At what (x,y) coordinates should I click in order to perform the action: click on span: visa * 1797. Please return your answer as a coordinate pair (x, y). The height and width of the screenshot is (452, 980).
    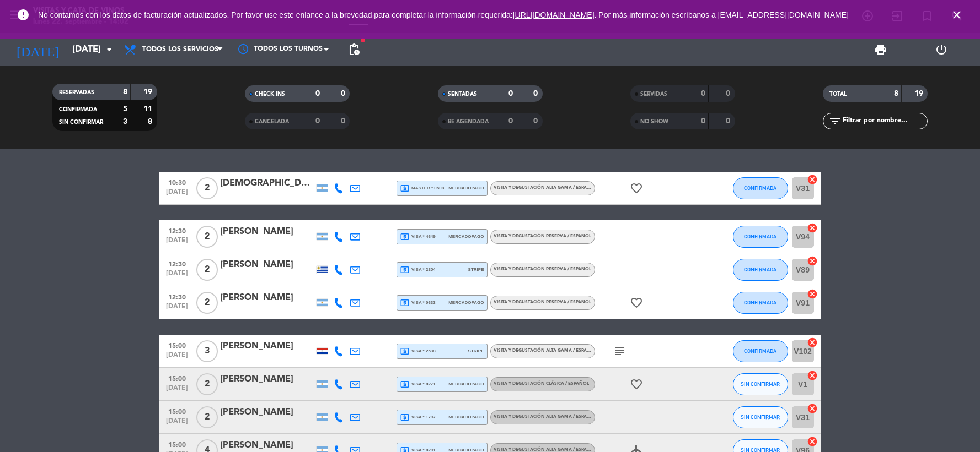
    Looking at the image, I should click on (418, 417).